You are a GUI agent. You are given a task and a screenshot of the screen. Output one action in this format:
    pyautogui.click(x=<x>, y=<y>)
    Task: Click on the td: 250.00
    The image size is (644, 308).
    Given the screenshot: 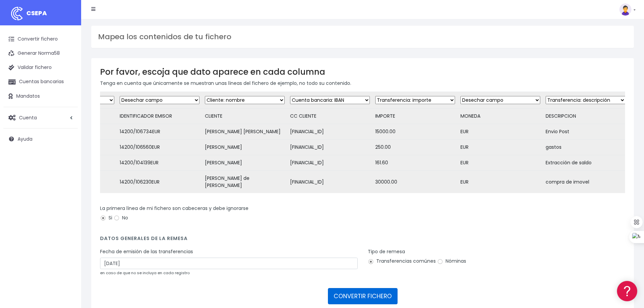 What is the action you would take?
    pyautogui.click(x=415, y=148)
    